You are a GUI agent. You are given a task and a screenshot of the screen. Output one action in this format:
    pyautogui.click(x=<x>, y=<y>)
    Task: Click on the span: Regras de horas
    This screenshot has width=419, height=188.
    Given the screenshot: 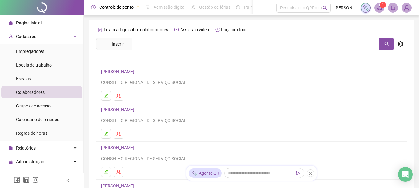 What is the action you would take?
    pyautogui.click(x=32, y=133)
    